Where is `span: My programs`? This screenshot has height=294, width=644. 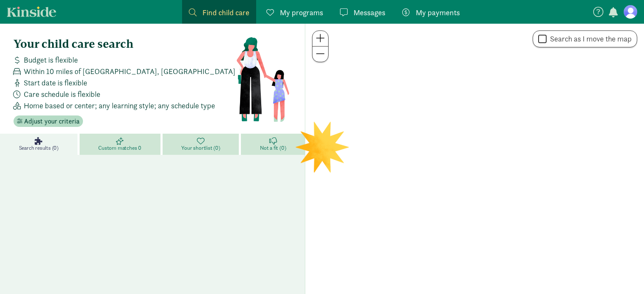 span: My programs is located at coordinates (301, 12).